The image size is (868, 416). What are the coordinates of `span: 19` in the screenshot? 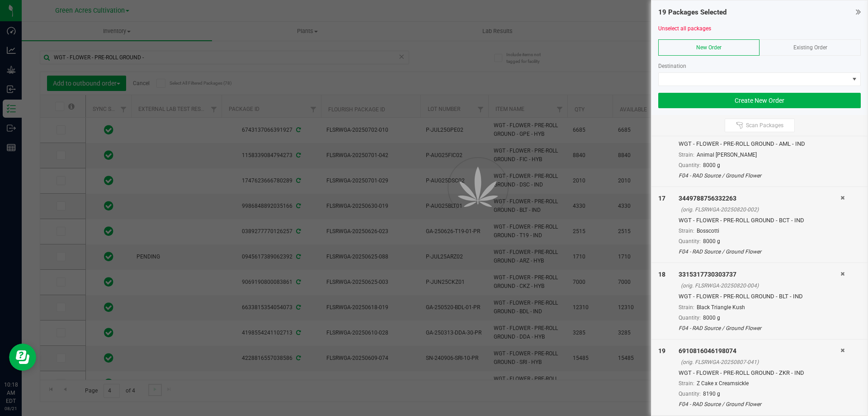 It's located at (662, 351).